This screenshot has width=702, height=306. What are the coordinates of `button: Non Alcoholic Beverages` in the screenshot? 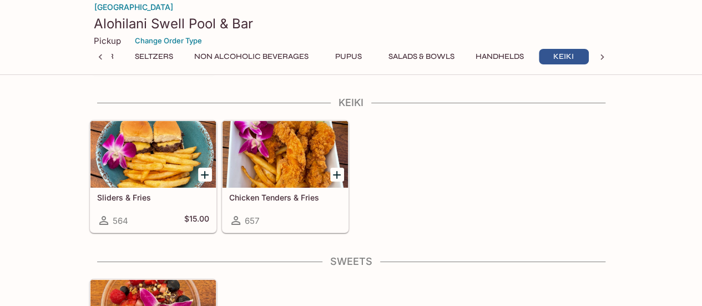 It's located at (251, 57).